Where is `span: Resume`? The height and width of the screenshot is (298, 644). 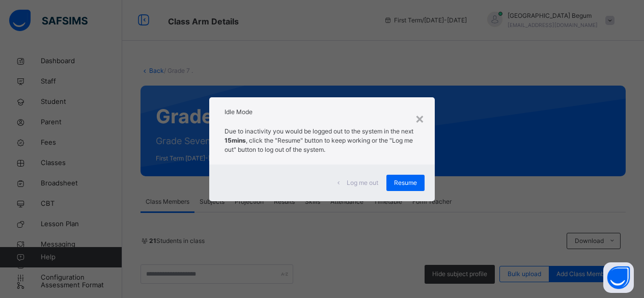 span: Resume is located at coordinates (405, 183).